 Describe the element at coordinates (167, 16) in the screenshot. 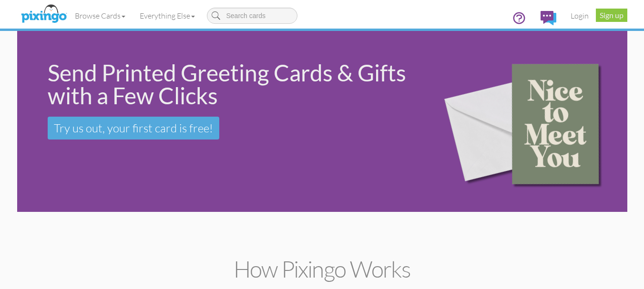

I see `a: Everything Else` at that location.